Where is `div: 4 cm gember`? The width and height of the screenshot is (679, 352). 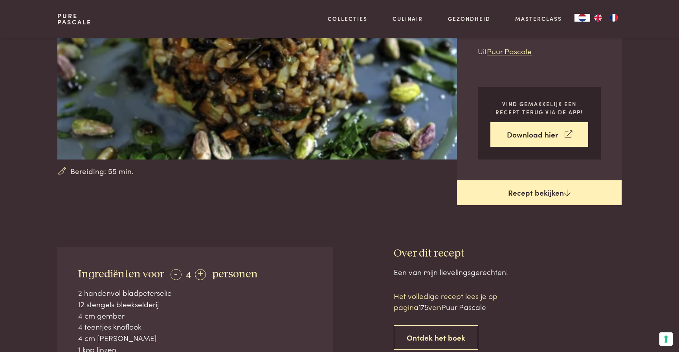
div: 4 cm gember is located at coordinates (195, 316).